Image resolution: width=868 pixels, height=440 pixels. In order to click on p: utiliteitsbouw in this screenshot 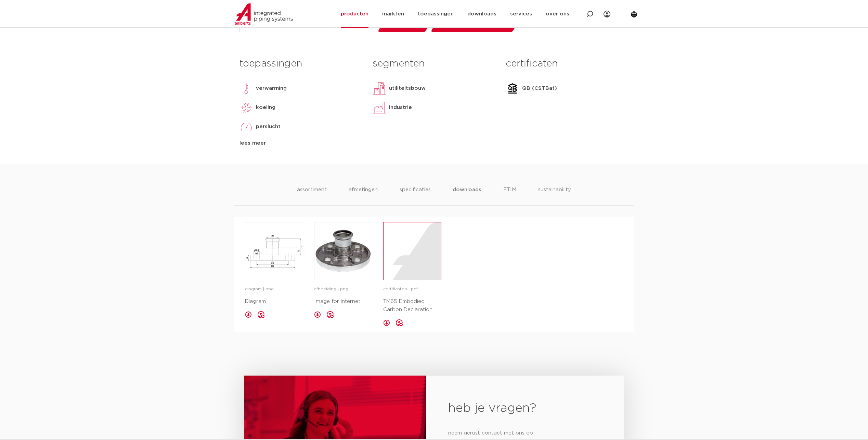, I will do `click(407, 88)`.